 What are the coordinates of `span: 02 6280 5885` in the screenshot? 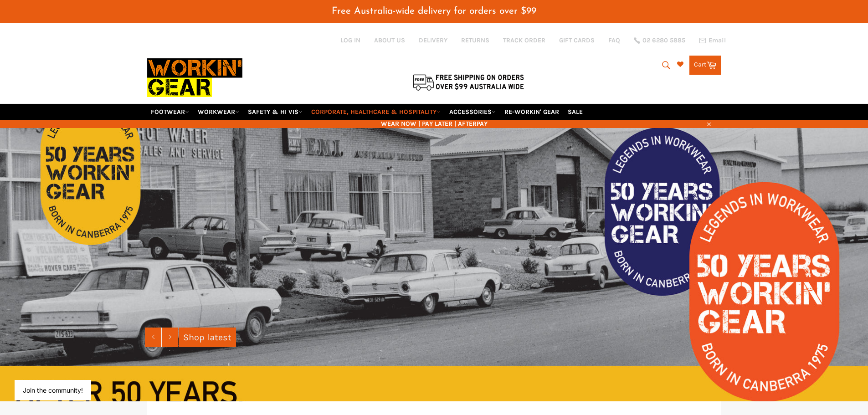 It's located at (664, 41).